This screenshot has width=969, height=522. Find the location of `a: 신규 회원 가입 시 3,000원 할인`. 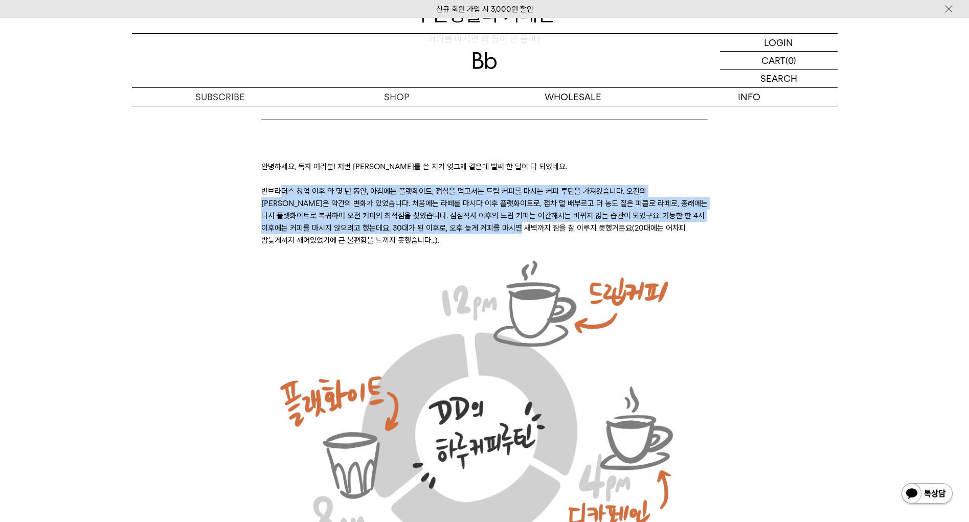

a: 신규 회원 가입 시 3,000원 할인 is located at coordinates (485, 9).